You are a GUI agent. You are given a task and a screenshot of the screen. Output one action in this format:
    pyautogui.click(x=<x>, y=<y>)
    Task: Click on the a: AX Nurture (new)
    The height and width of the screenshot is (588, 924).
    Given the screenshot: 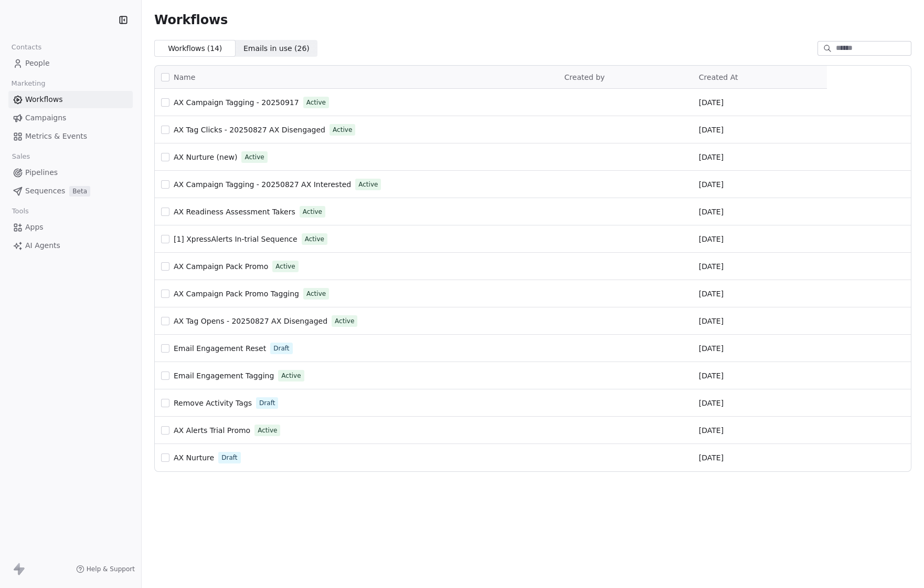 What is the action you would take?
    pyautogui.click(x=205, y=157)
    